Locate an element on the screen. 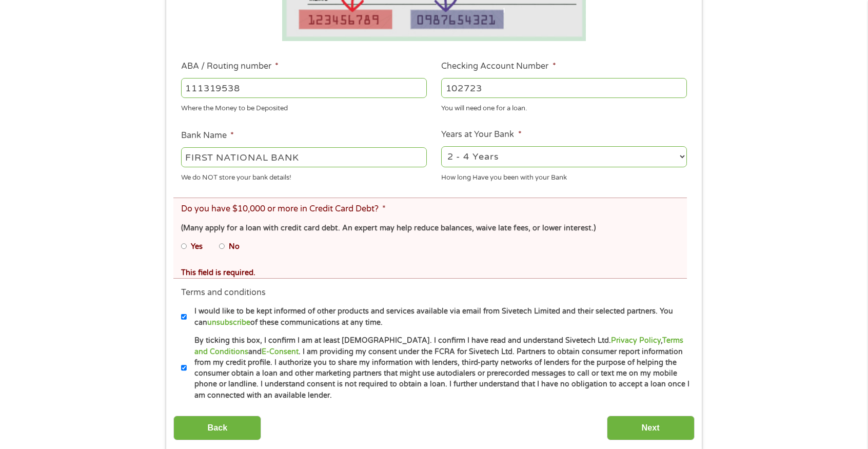  label: Checking Account Number is located at coordinates (498, 66).